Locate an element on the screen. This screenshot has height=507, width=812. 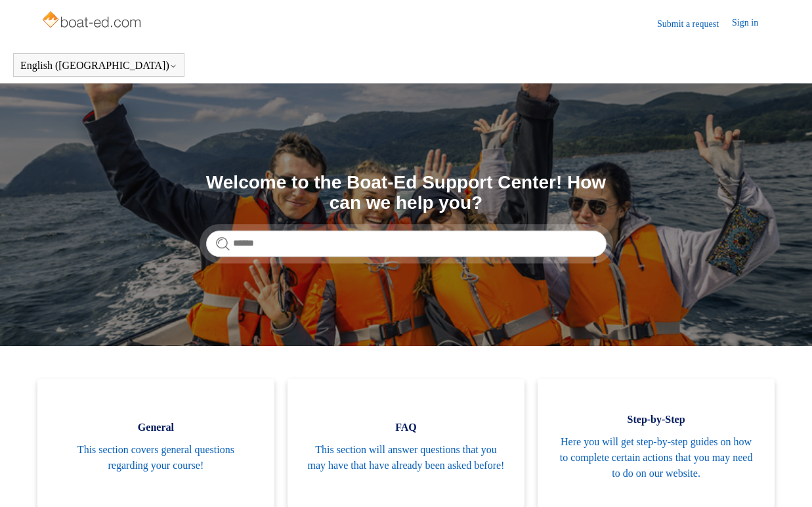
span: This section will answer questions that you may have that have already been asked before! is located at coordinates (405, 458).